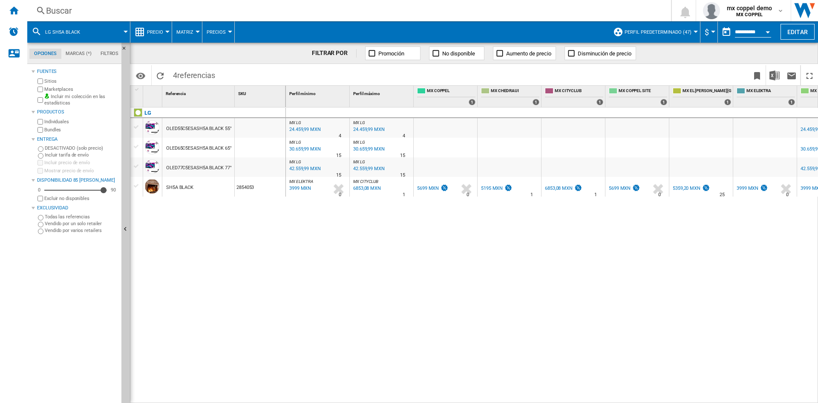 The width and height of the screenshot is (818, 403). I want to click on button: No disponible, so click(457, 53).